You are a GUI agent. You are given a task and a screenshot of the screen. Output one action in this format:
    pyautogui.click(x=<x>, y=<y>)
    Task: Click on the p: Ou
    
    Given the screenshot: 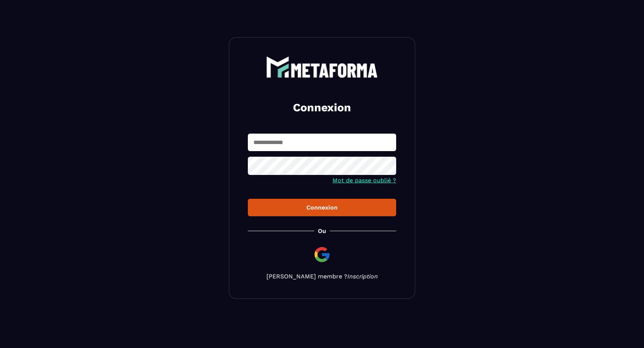 What is the action you would take?
    pyautogui.click(x=322, y=231)
    